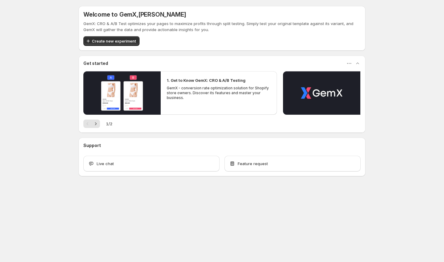 The width and height of the screenshot is (444, 262). Describe the element at coordinates (222, 27) in the screenshot. I see `p: GemX: CRO & A/B Test optimizes your pages to maximize profits through split testing. Simply test ...` at that location.